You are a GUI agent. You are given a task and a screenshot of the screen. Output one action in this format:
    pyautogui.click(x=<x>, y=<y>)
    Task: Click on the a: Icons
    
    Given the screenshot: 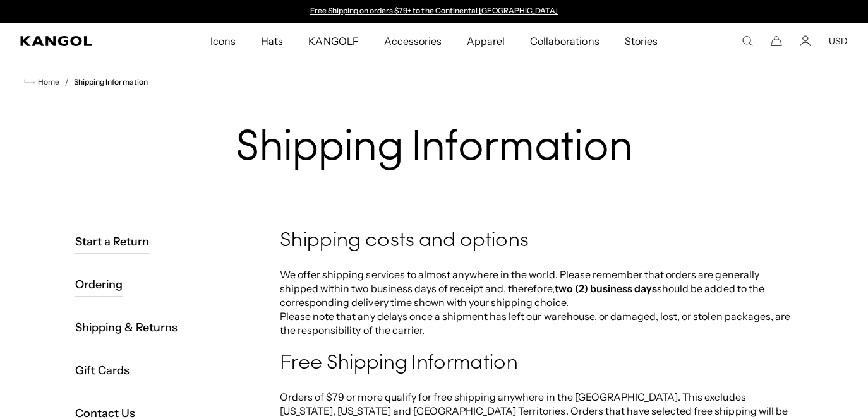 What is the action you would take?
    pyautogui.click(x=223, y=41)
    